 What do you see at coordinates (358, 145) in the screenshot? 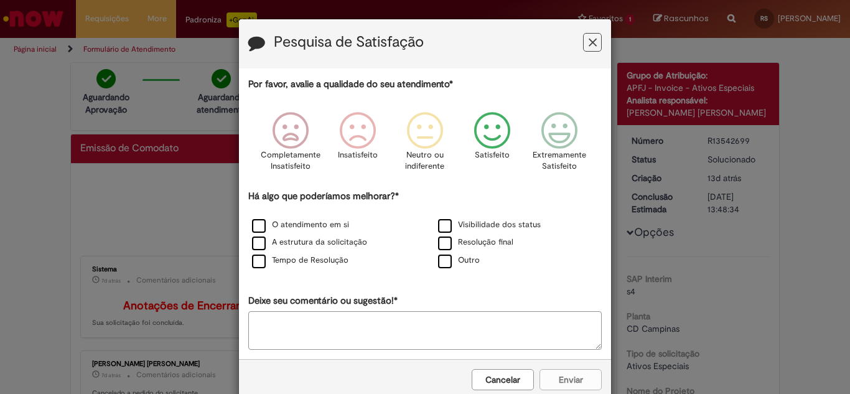
I see `div: Insatisfeito` at bounding box center [358, 145].